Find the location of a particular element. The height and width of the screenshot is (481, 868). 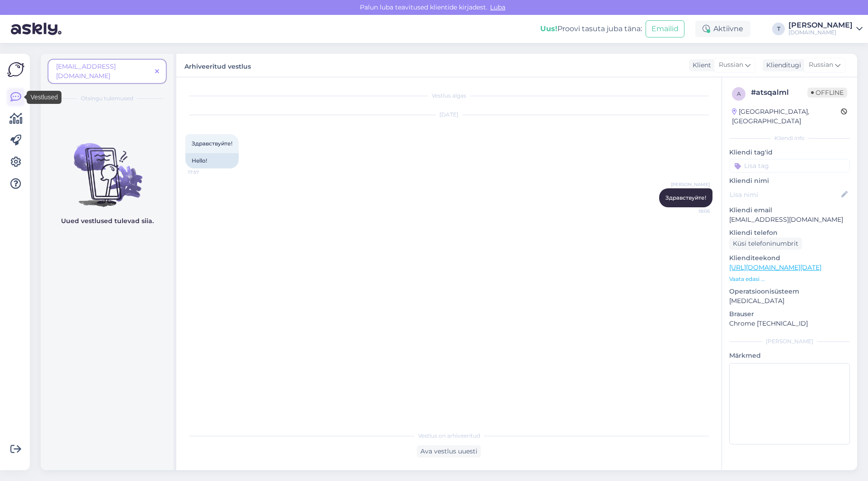

b: Uus! is located at coordinates (549, 28).